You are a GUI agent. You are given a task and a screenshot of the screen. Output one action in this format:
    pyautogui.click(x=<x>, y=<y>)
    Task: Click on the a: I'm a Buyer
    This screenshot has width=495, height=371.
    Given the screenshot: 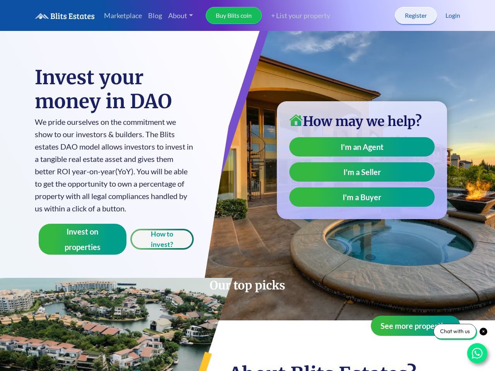 What is the action you would take?
    pyautogui.click(x=362, y=197)
    